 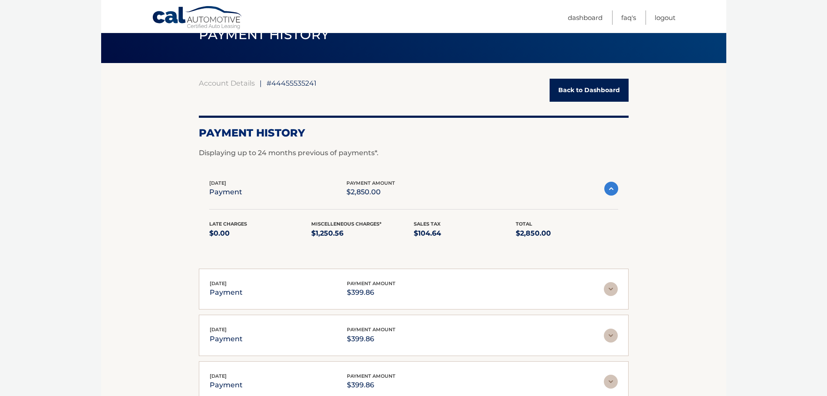 What do you see at coordinates (585, 17) in the screenshot?
I see `a: Dashboard` at bounding box center [585, 17].